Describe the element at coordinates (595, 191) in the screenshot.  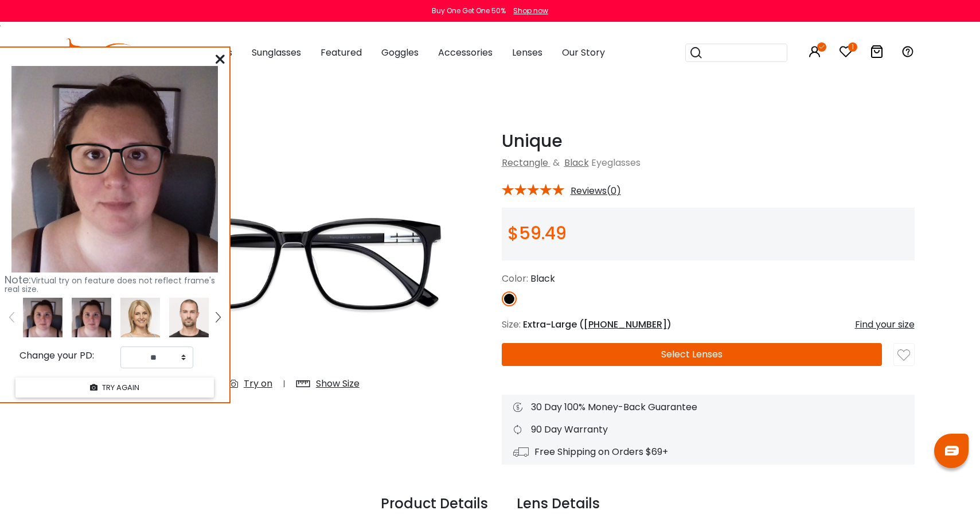
I see `span: Reviews(0)` at that location.